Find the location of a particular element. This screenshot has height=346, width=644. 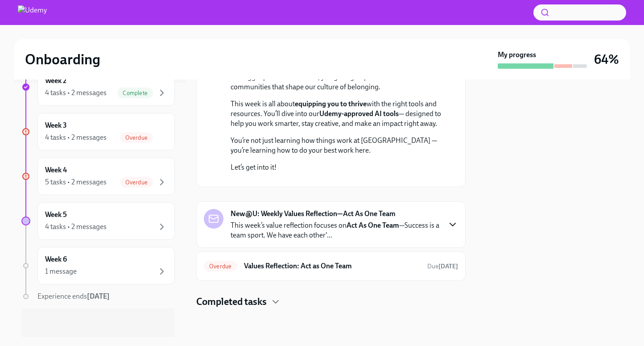

span: September 16th, 2025 10:00 is located at coordinates (443, 266).